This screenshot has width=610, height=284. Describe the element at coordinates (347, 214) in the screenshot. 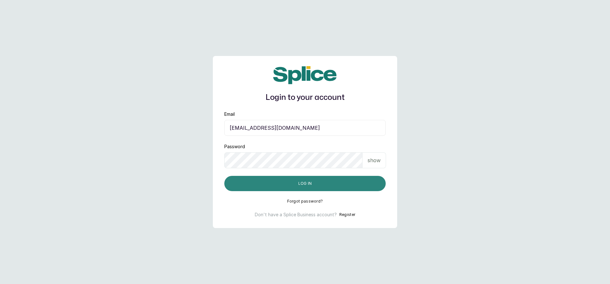

I see `button: Register` at that location.